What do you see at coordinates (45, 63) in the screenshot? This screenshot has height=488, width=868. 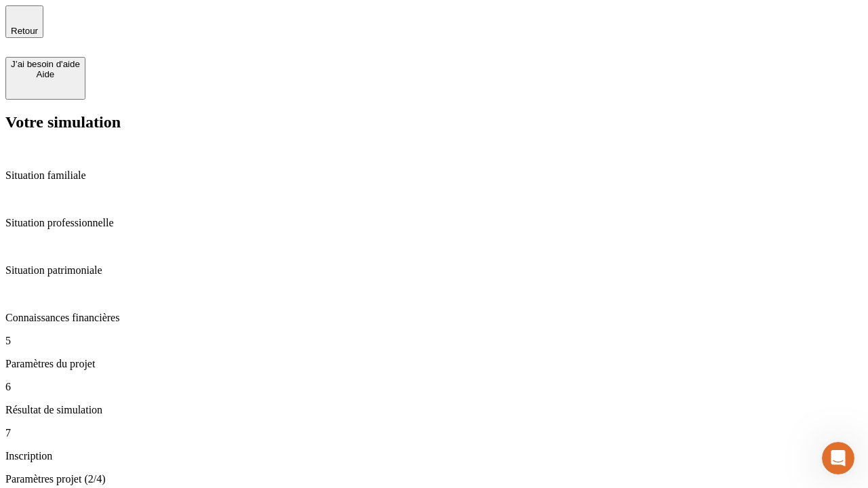 I see `div: J’ai besoin d'aide` at bounding box center [45, 63].